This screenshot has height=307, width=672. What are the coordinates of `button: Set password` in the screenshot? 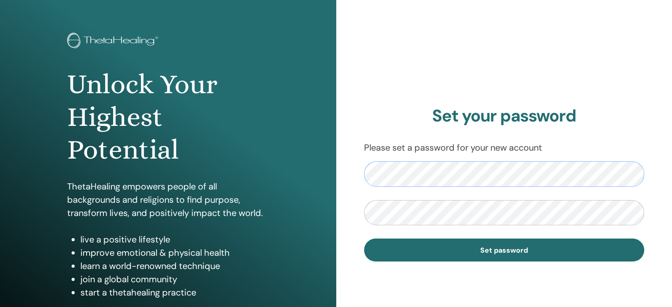 It's located at (504, 250).